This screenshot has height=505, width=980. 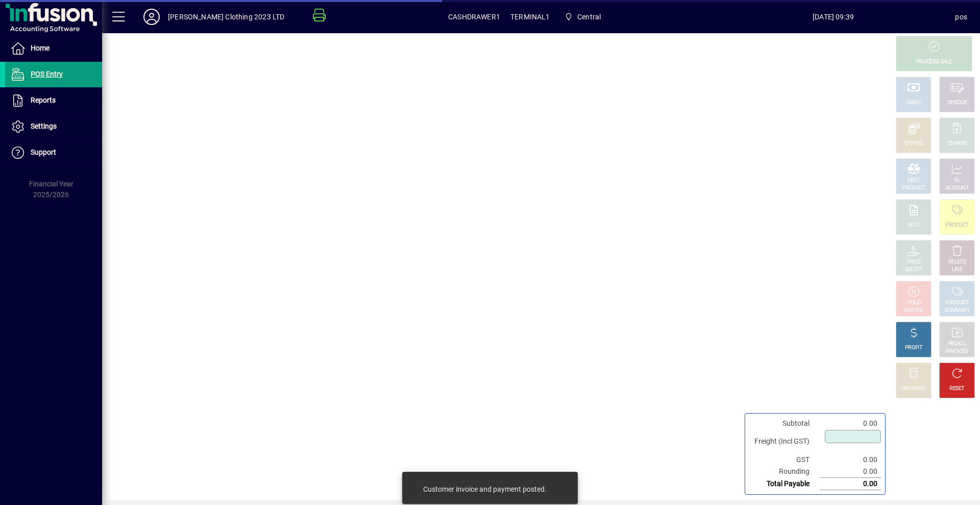 What do you see at coordinates (914, 103) in the screenshot?
I see `div: CASH` at bounding box center [914, 103].